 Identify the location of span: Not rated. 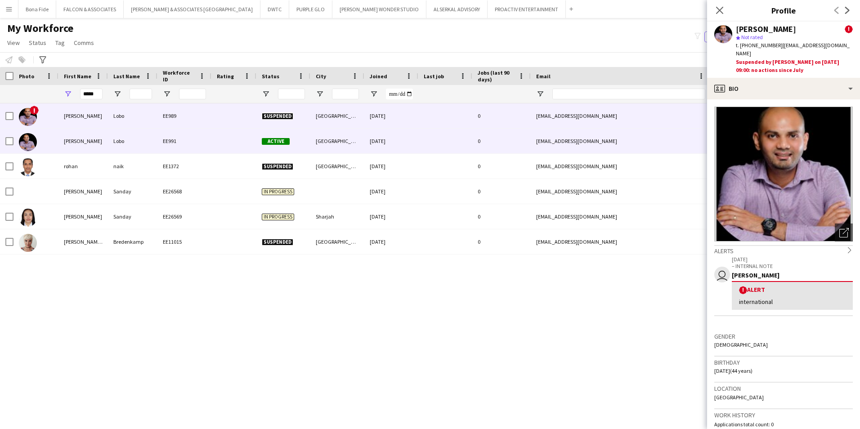
(752, 37).